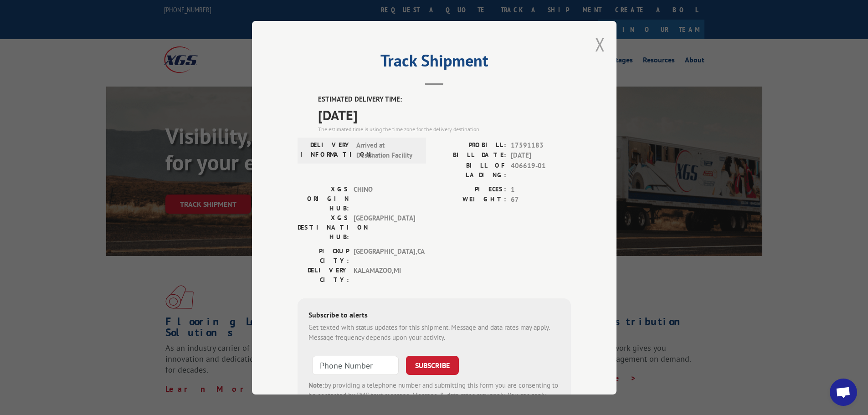 Image resolution: width=868 pixels, height=415 pixels. What do you see at coordinates (432, 365) in the screenshot?
I see `button: SUBSCRIBE` at bounding box center [432, 365].